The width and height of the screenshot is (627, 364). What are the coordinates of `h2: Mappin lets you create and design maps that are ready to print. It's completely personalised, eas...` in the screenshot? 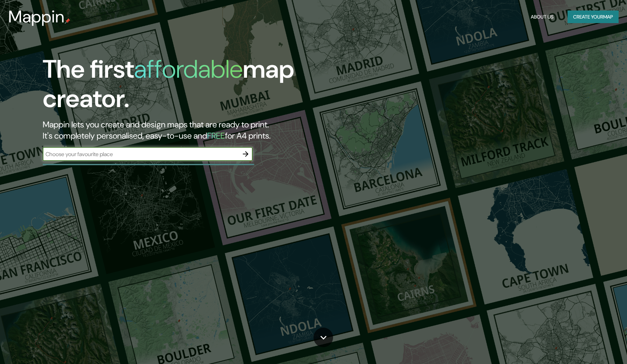 It's located at (200, 130).